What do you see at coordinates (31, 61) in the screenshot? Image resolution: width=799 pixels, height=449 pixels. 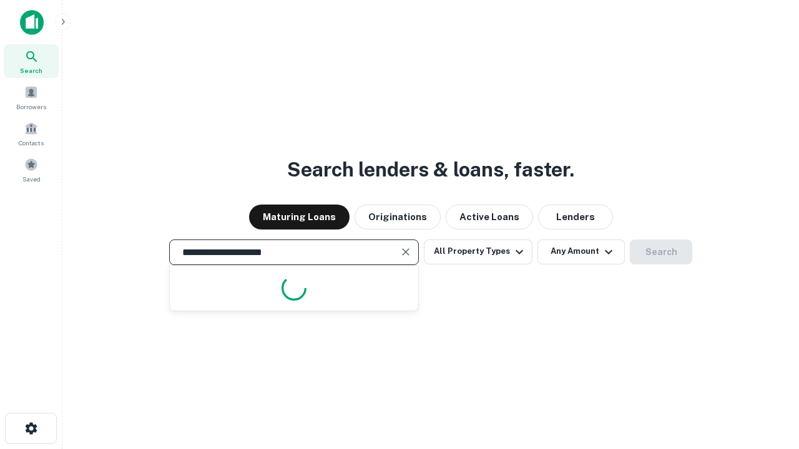 I see `a: Search` at bounding box center [31, 61].